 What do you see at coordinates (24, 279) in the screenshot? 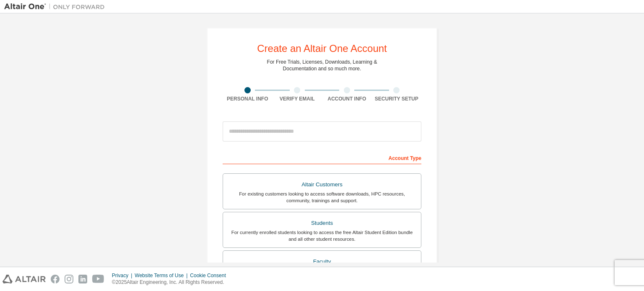
I see `img: altair_logo.svg` at bounding box center [24, 279].